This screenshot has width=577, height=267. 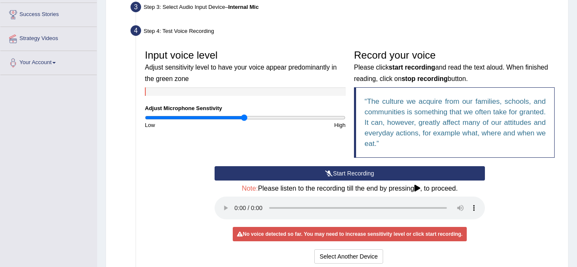 What do you see at coordinates (241, 73) in the screenshot?
I see `small: Adjust sensitivity level to have your voice appear predominantly in the green zone` at bounding box center [241, 73].